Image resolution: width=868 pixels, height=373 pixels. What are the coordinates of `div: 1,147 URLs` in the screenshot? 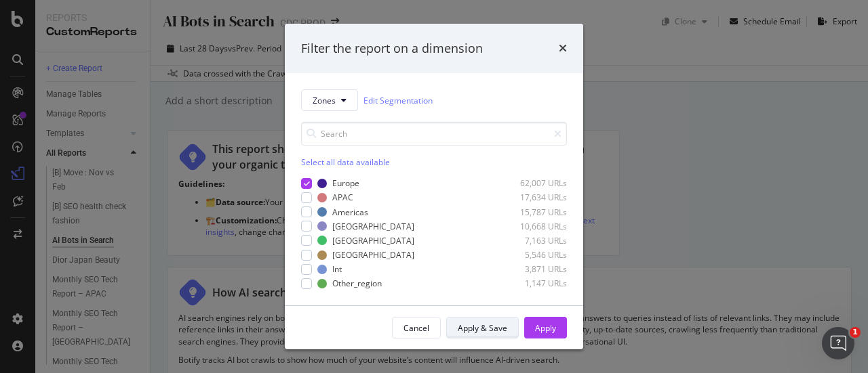 It's located at (534, 283).